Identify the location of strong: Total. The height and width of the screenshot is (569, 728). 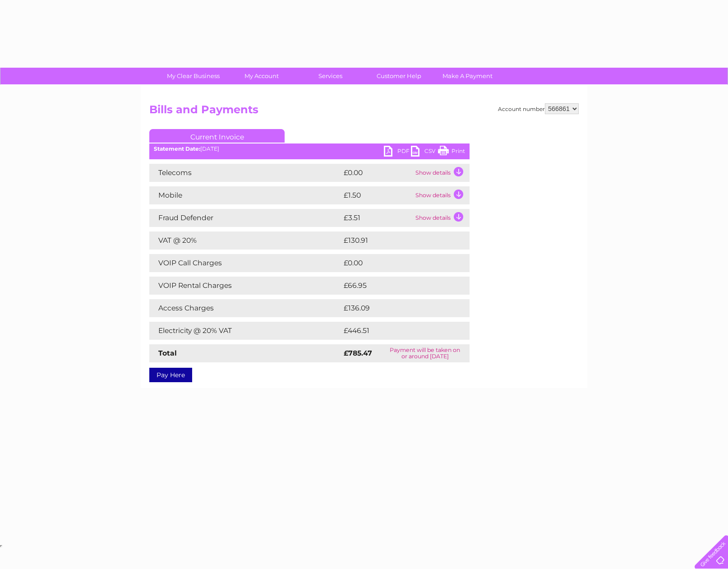
(167, 353).